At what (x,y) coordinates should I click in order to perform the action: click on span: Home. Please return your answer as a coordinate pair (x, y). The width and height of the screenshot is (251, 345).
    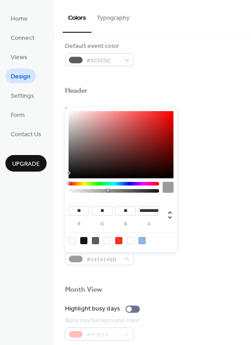
    Looking at the image, I should click on (19, 19).